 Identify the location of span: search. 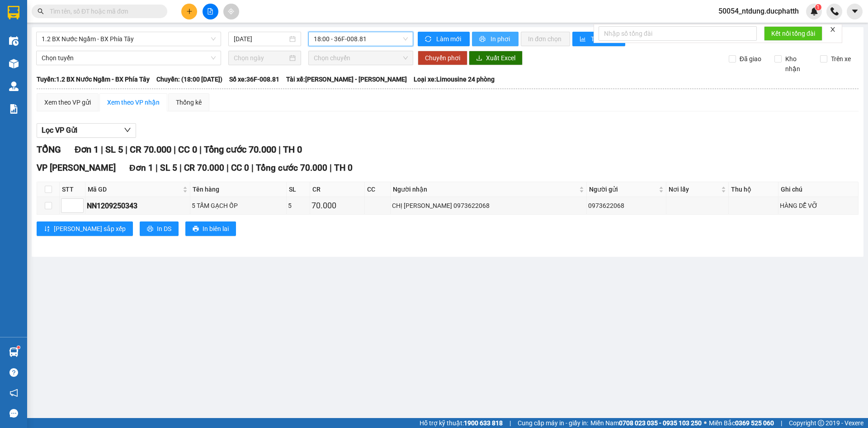
(41, 11).